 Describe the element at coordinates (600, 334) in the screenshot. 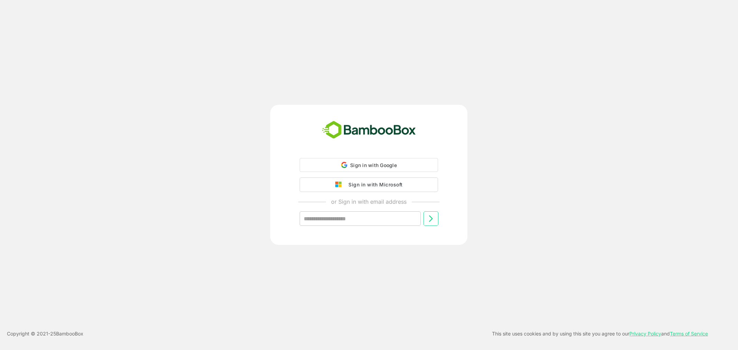

I see `p: This site uses cookies and by using this site you agree to our and` at that location.